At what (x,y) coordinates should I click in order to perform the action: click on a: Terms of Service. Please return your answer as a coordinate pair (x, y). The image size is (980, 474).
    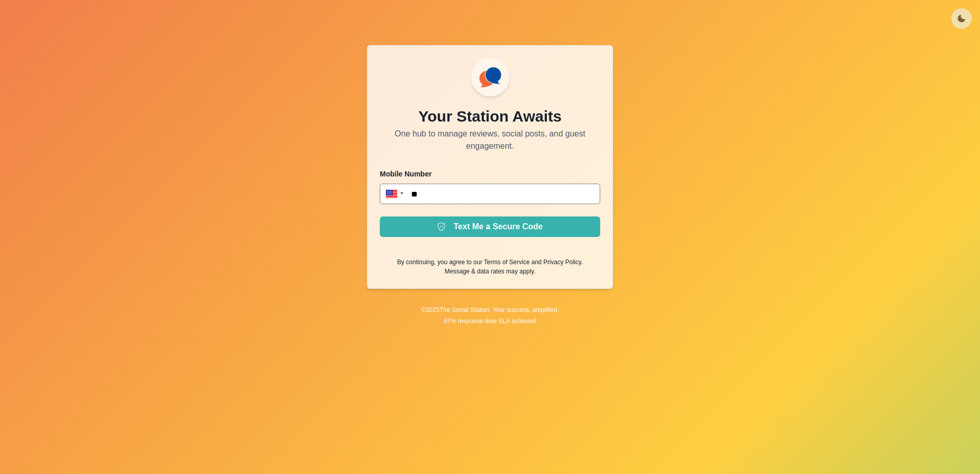
    Looking at the image, I should click on (506, 262).